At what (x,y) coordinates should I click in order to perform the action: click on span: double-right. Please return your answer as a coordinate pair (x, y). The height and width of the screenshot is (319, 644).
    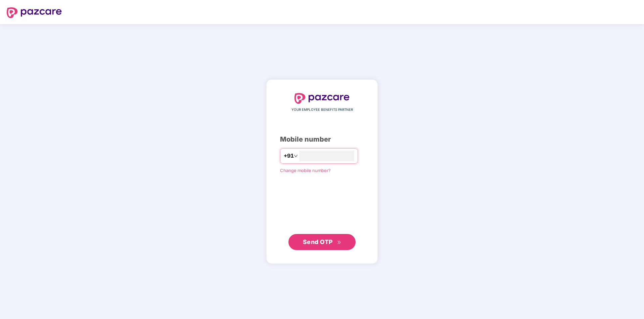
    Looking at the image, I should click on (339, 243).